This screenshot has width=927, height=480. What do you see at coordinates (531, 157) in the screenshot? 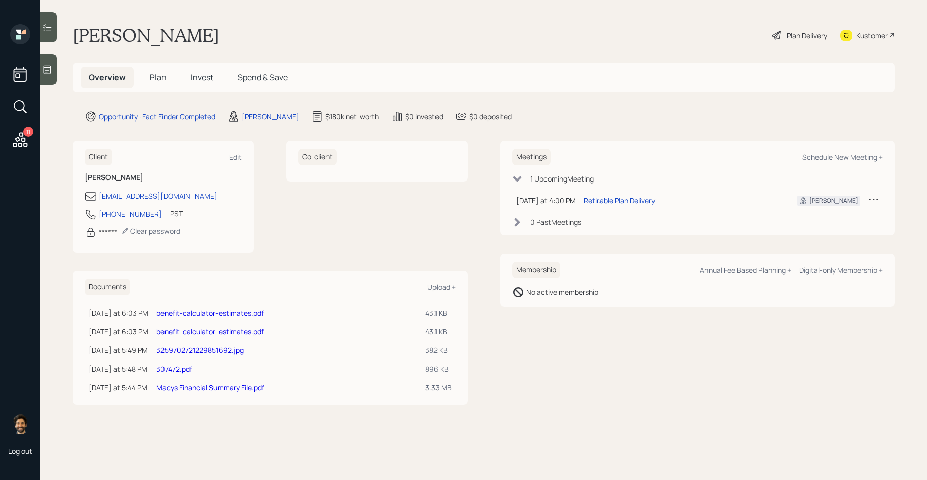
I see `h6: Meetings` at bounding box center [531, 157].